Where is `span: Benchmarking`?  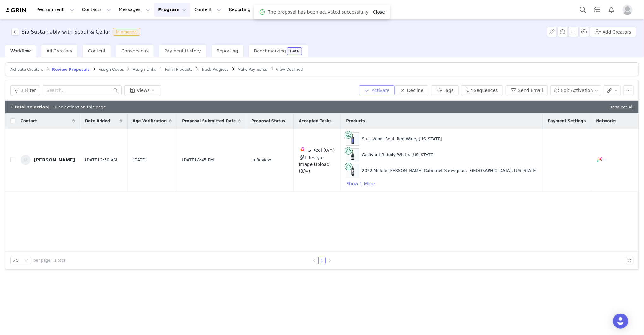
span: Benchmarking is located at coordinates (270, 51).